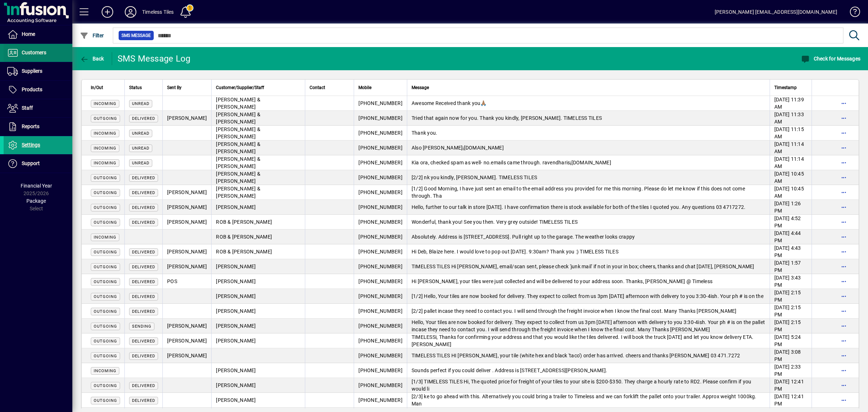 This screenshot has width=868, height=412. What do you see at coordinates (92, 35) in the screenshot?
I see `button: Filter` at bounding box center [92, 35].